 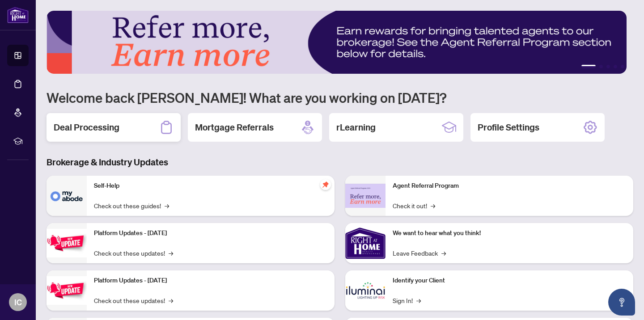 What do you see at coordinates (18, 302) in the screenshot?
I see `span: IC` at bounding box center [18, 302].